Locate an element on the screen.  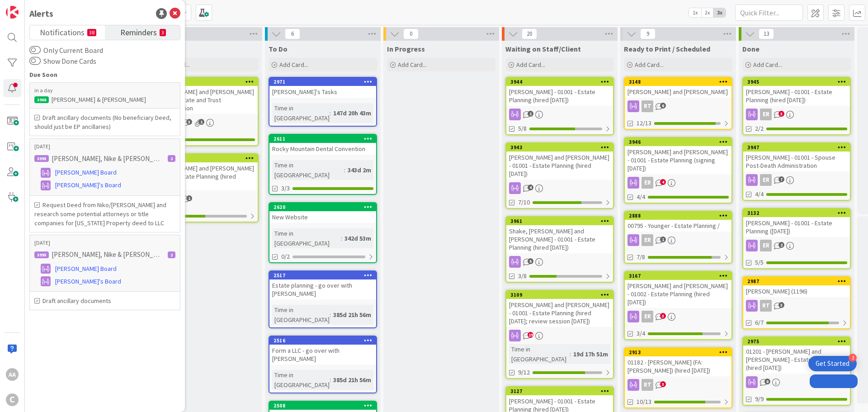
span: Done is located at coordinates (751, 49).